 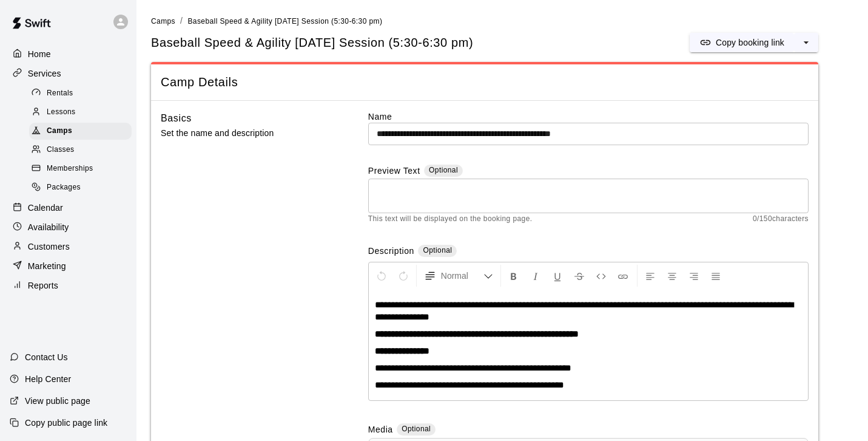 What do you see at coordinates (68, 247) in the screenshot?
I see `a: Customers` at bounding box center [68, 247].